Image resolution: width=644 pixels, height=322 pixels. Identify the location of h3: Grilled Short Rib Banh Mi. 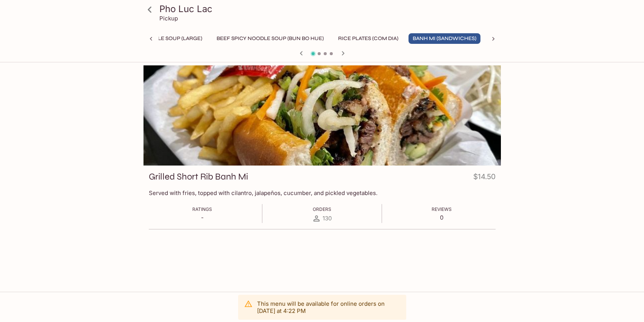
(199, 176).